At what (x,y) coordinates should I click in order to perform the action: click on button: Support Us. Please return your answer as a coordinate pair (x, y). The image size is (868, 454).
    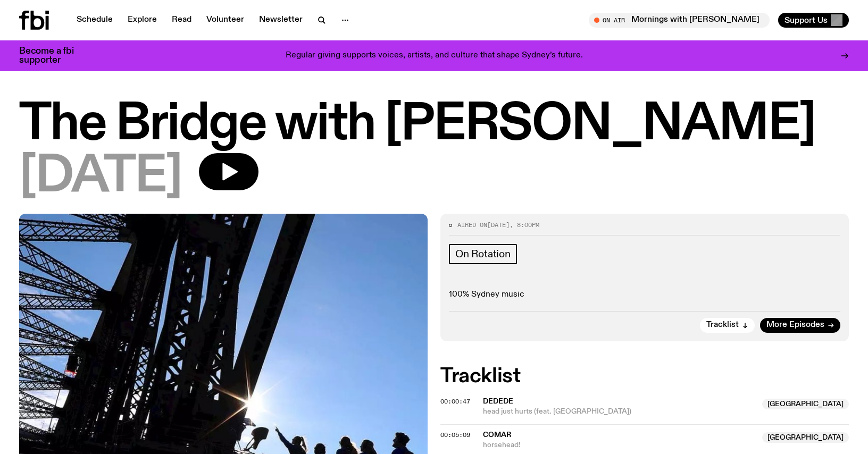
    Looking at the image, I should click on (814, 20).